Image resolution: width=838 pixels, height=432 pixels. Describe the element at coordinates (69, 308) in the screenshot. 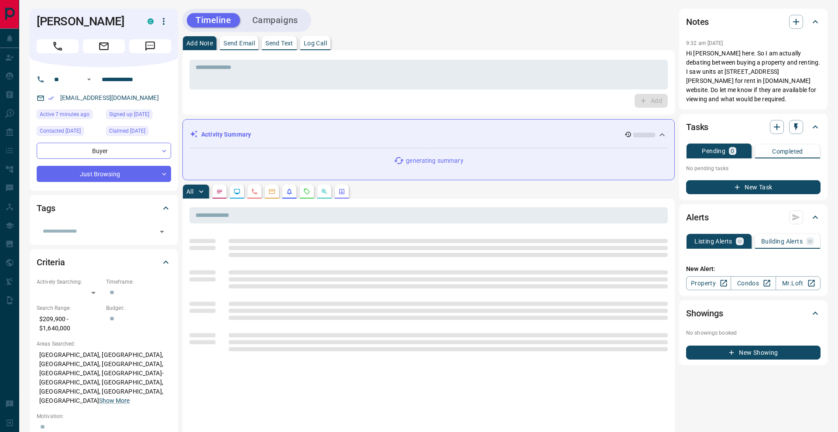

I see `p: Search Range:` at that location.